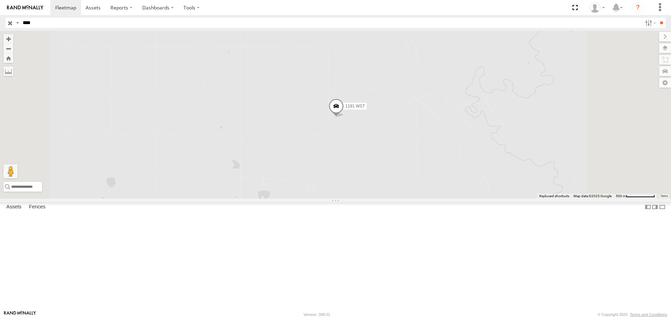  I want to click on label: Assets, so click(14, 208).